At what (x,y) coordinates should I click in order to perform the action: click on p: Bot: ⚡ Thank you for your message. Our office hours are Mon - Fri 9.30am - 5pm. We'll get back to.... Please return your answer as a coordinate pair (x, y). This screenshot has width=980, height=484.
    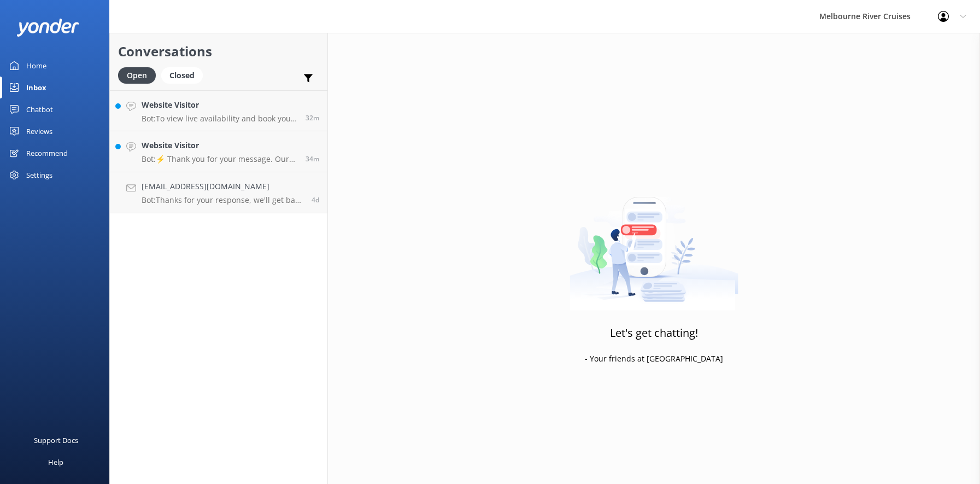
    Looking at the image, I should click on (220, 159).